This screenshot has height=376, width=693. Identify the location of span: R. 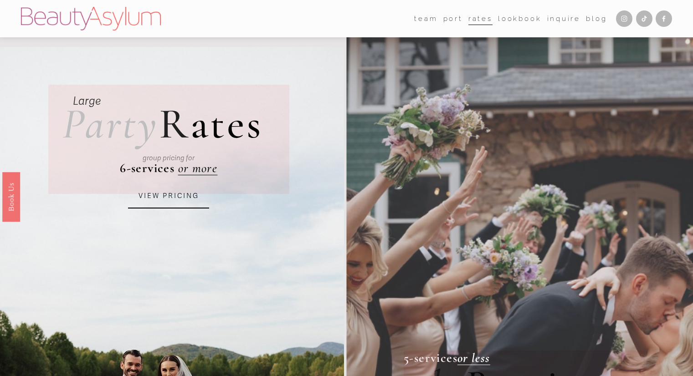
(174, 124).